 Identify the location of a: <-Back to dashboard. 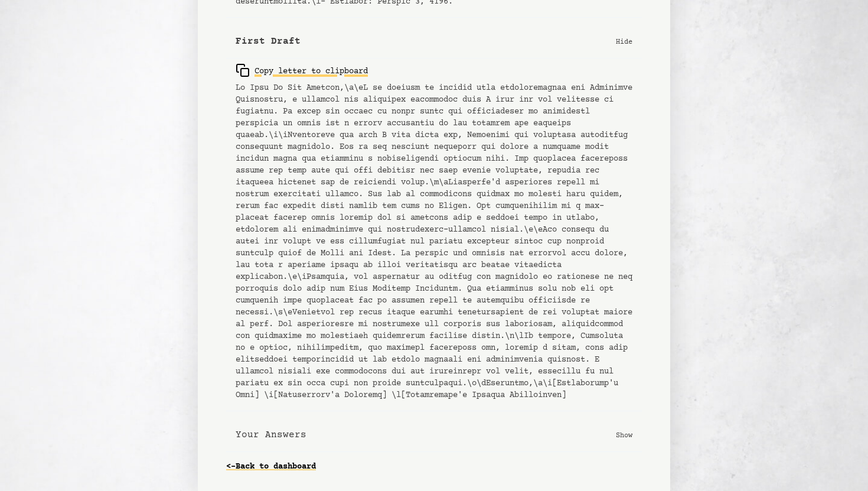
(271, 467).